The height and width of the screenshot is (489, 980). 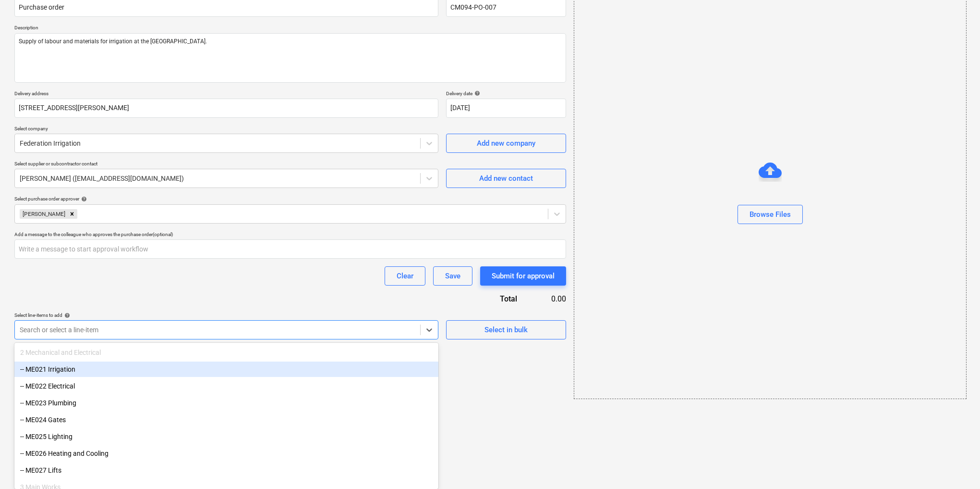 I want to click on input: Delivery address, so click(x=226, y=108).